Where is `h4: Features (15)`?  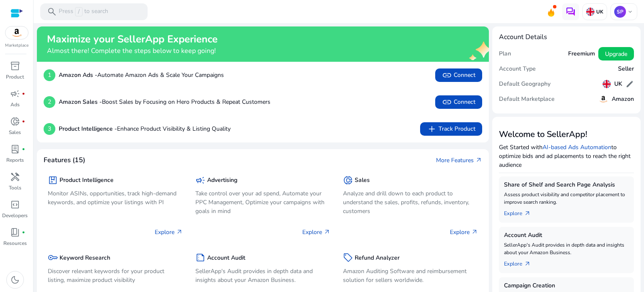 h4: Features (15) is located at coordinates (64, 160).